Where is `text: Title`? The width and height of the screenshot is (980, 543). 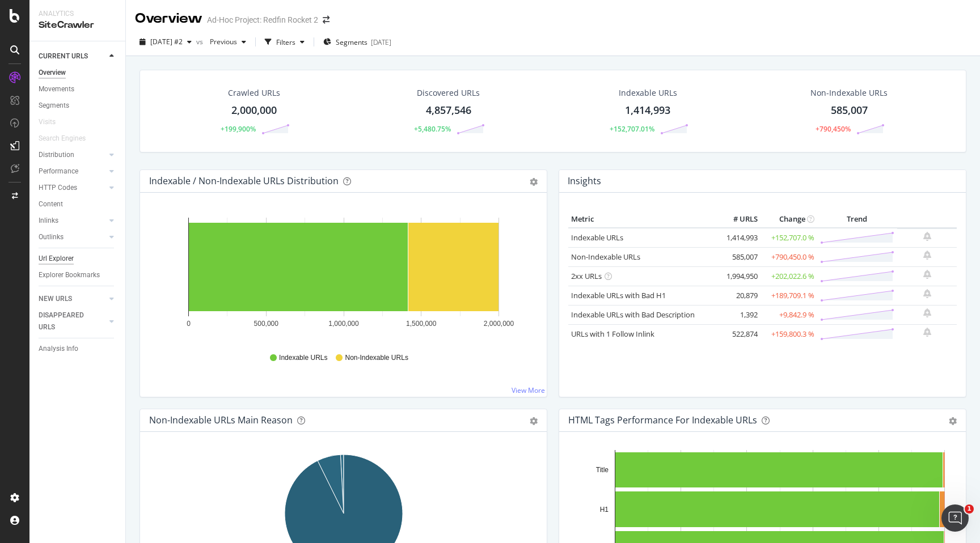
text: Title is located at coordinates (602, 469).